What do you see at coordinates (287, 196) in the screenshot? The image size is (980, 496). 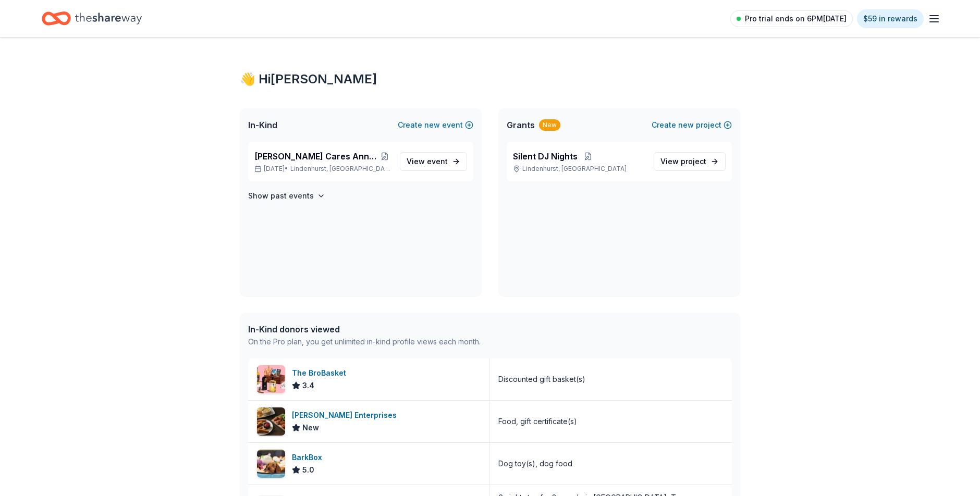 I see `button: Show past events` at bounding box center [287, 196].